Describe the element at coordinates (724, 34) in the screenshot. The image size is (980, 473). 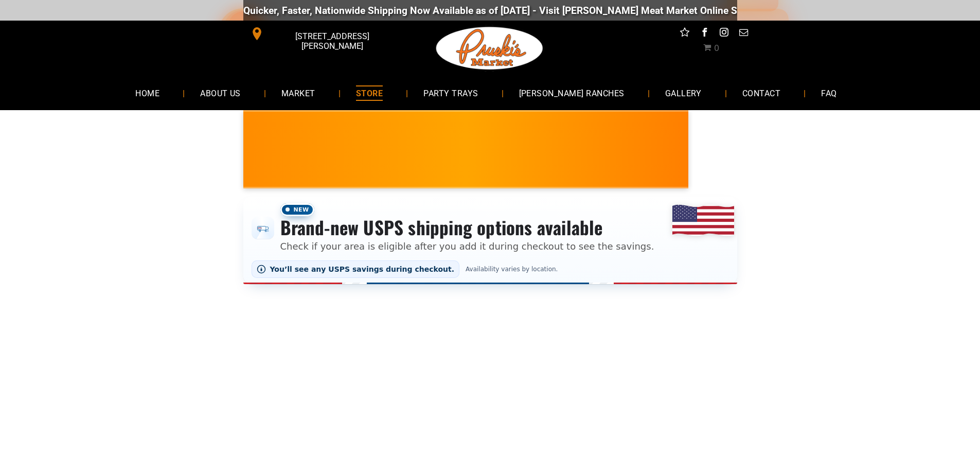
I see `a: instagram` at that location.